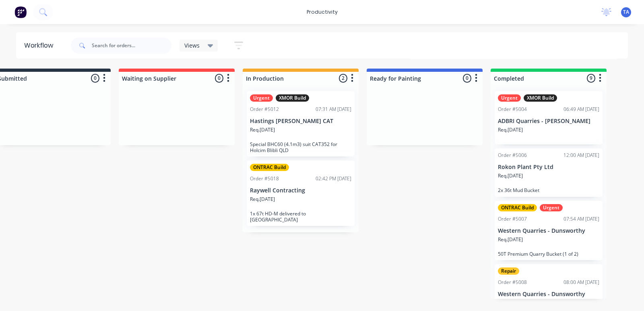  I want to click on input: Search for orders..., so click(132, 46).